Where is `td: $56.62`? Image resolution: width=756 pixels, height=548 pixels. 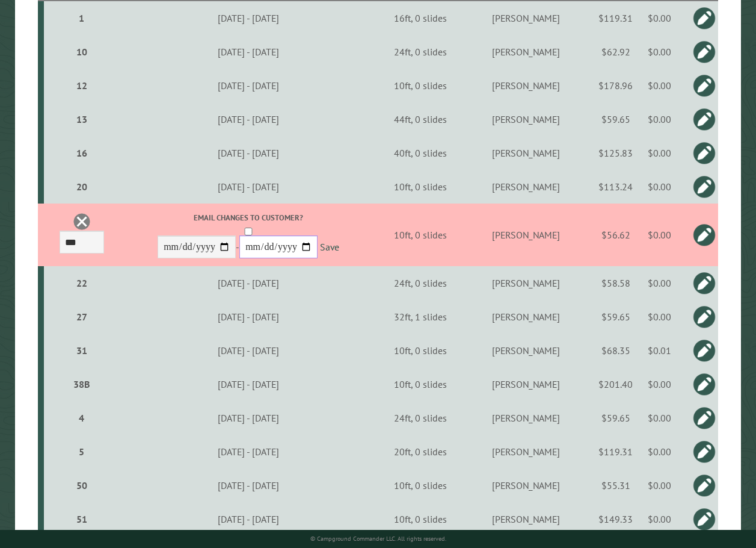
td: $56.62 is located at coordinates (616, 235).